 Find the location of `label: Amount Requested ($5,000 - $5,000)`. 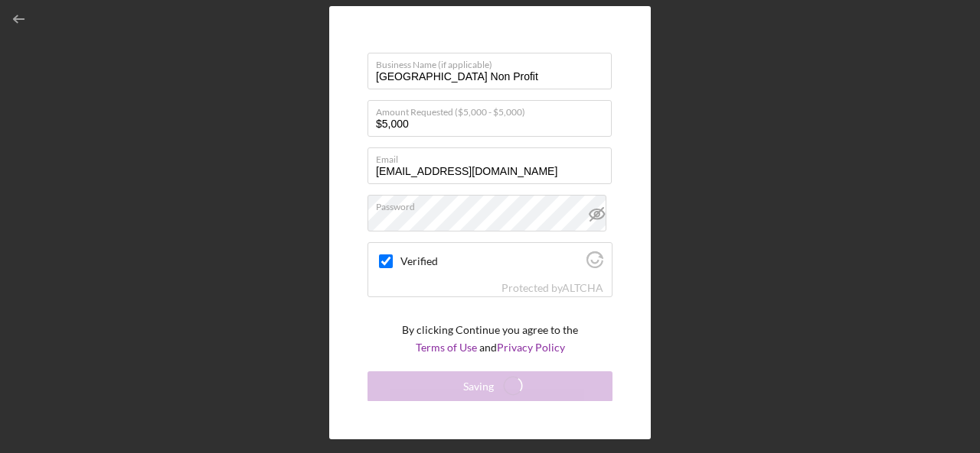

label: Amount Requested ($5,000 - $5,000) is located at coordinates (494, 109).